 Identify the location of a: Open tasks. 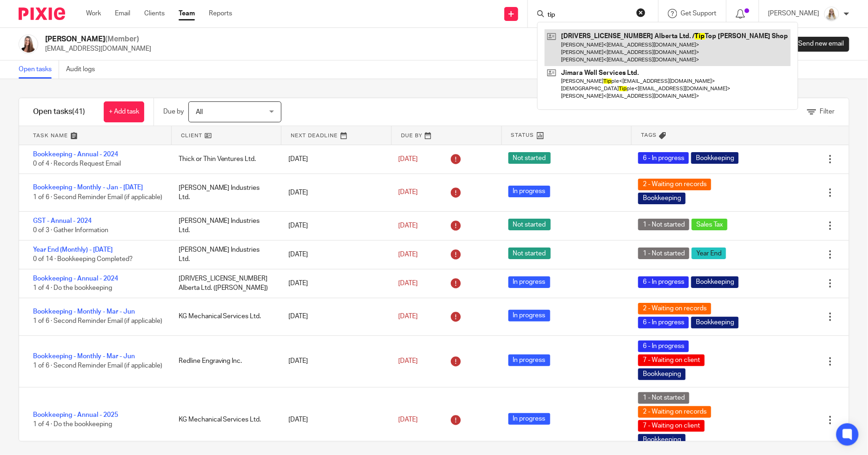
(39, 69).